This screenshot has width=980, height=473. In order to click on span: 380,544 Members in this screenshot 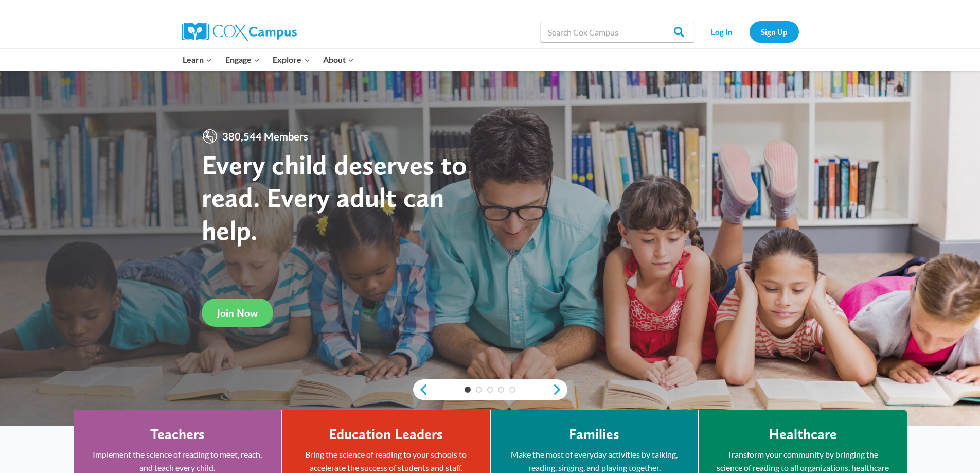, I will do `click(265, 137)`.